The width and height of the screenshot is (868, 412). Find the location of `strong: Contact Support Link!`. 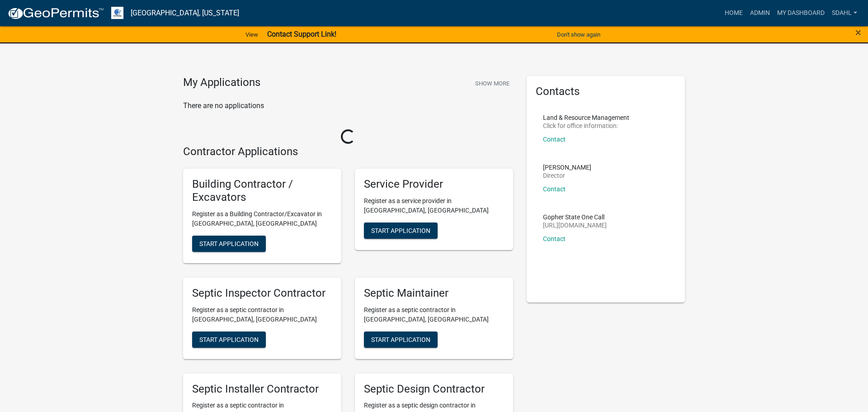

strong: Contact Support Link! is located at coordinates (301, 34).